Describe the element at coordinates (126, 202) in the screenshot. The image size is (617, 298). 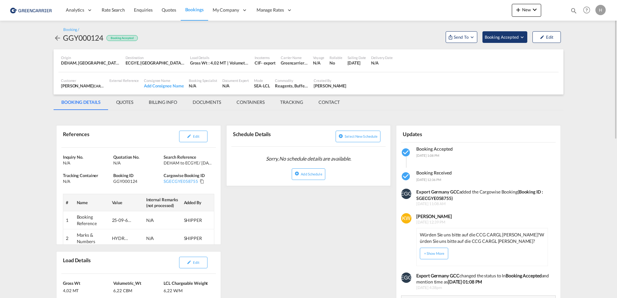
I see `th: Value` at that location.